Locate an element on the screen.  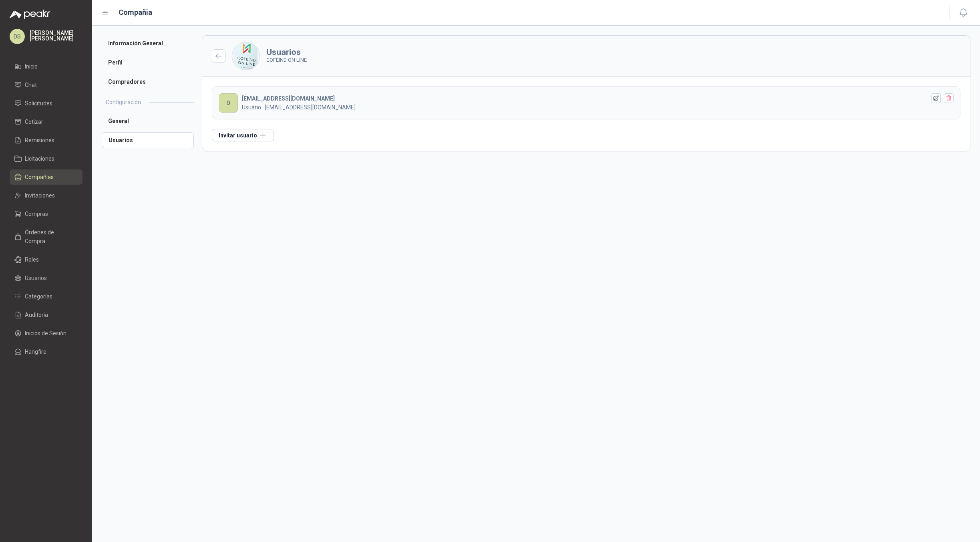
h1: Compañia is located at coordinates (135, 12).